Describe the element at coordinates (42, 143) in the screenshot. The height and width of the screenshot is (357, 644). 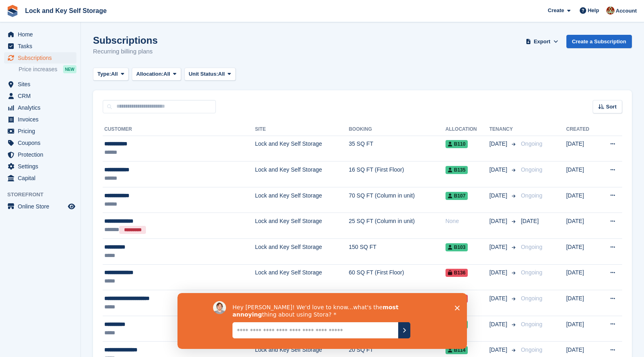
I see `span: Coupons` at that location.